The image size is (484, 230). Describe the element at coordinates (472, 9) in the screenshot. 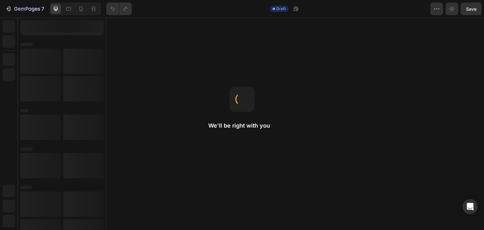

I see `button: Save` at that location.